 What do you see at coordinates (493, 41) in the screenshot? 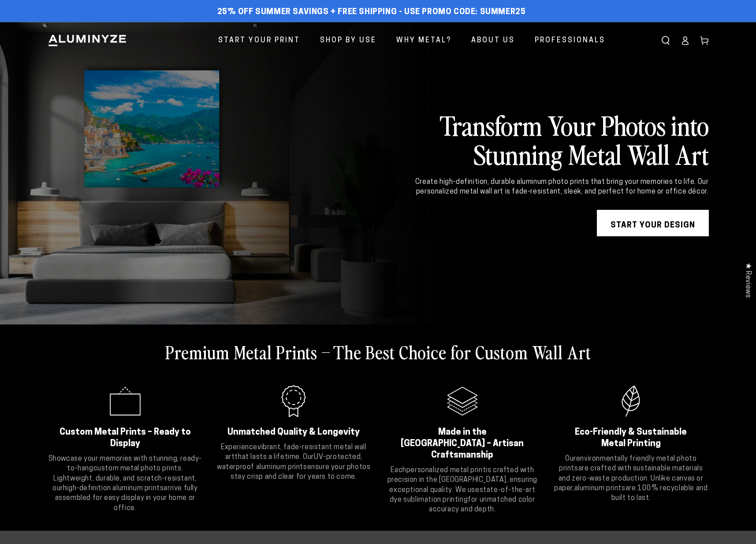
I see `a: About Us` at bounding box center [493, 41].